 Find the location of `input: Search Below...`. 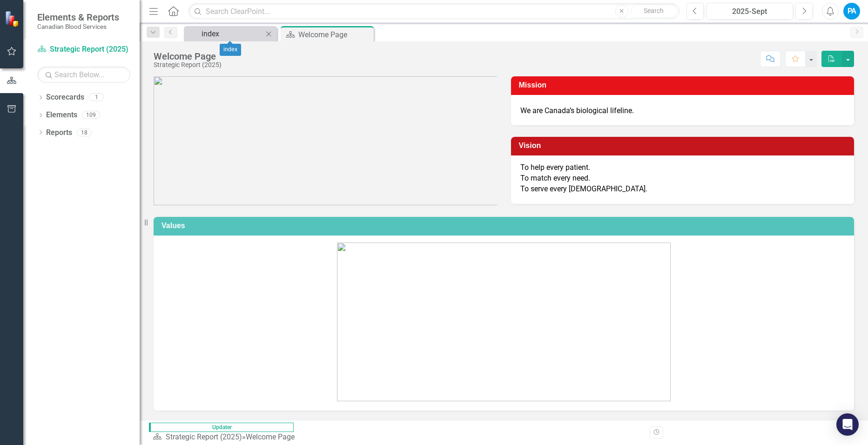

input: Search Below... is located at coordinates (84, 74).